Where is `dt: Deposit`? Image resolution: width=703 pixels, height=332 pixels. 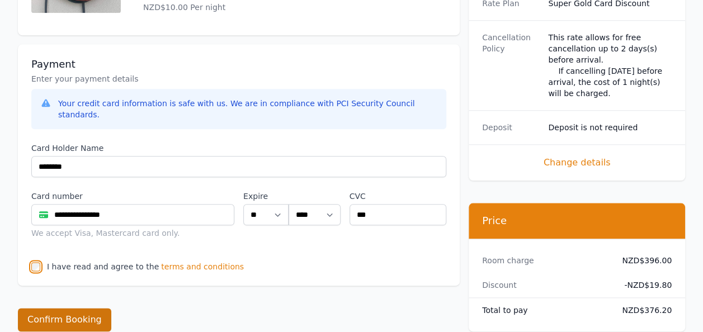
dt: Deposit is located at coordinates (511, 128).